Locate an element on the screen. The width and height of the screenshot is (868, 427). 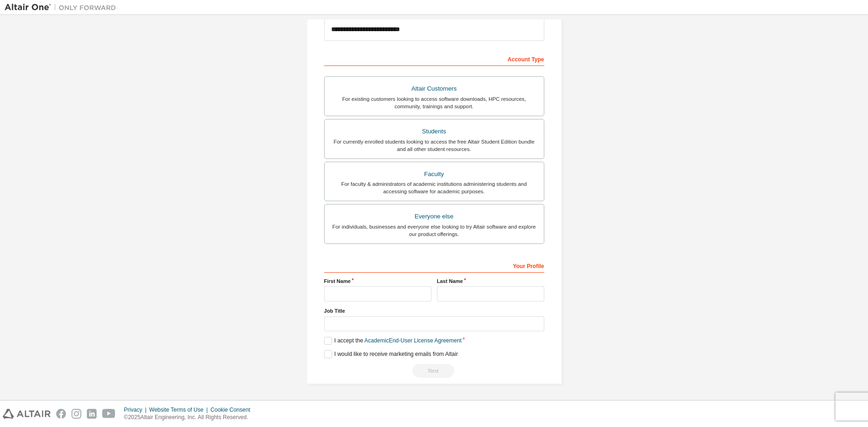
img: linkedin.svg is located at coordinates (91, 414).